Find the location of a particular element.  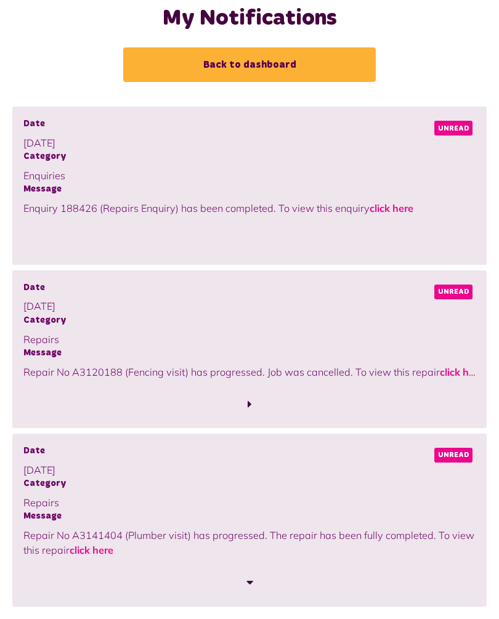

p: Repair No A3120188 (Fencing visit) has progressed. Job was cancelled. To view this repair is located at coordinates (250, 372).